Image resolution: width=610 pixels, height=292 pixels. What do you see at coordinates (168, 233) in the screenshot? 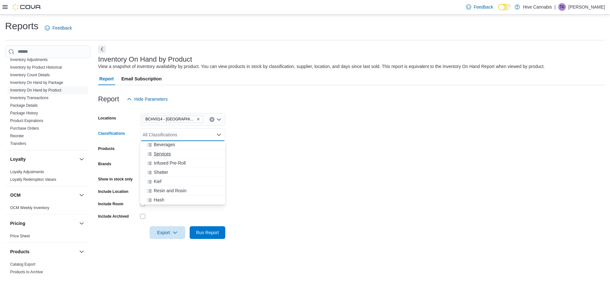
I see `button: Export` at bounding box center [168, 233].